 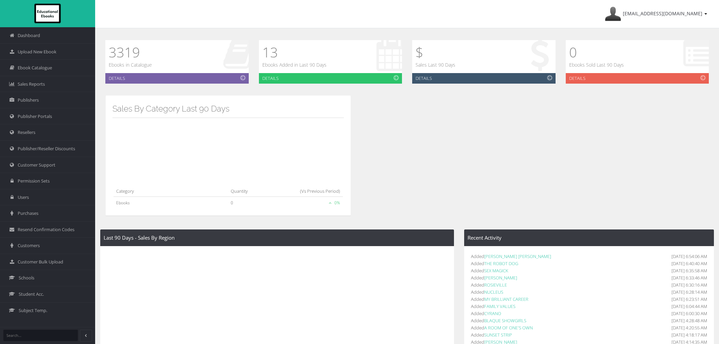 I want to click on th: Quantity, so click(x=247, y=190).